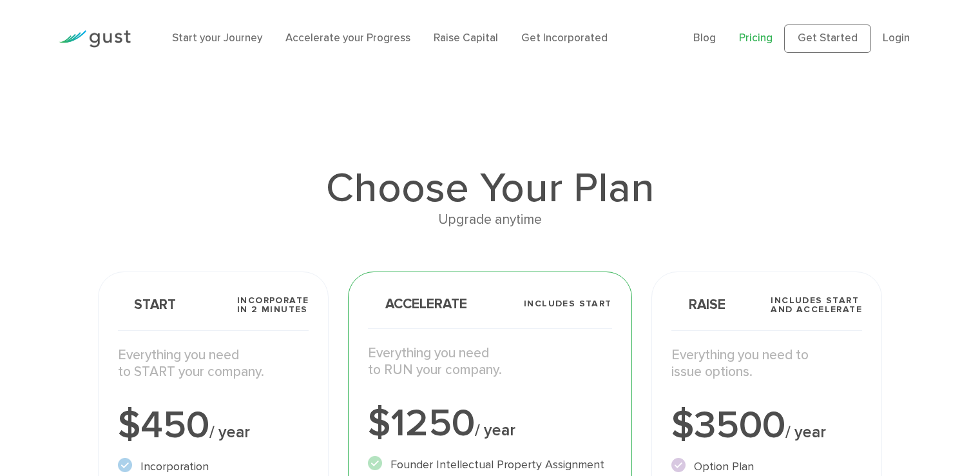 The image size is (980, 476). I want to click on p: Everything you need to START your company., so click(213, 364).